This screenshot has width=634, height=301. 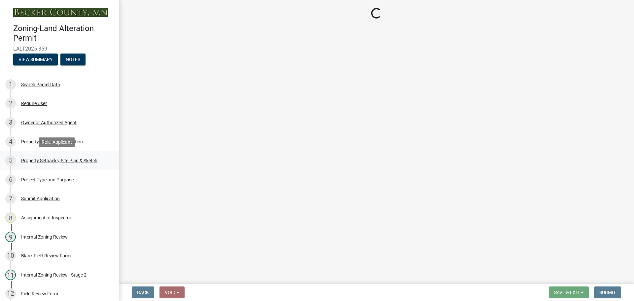 I want to click on div: 9, so click(x=11, y=237).